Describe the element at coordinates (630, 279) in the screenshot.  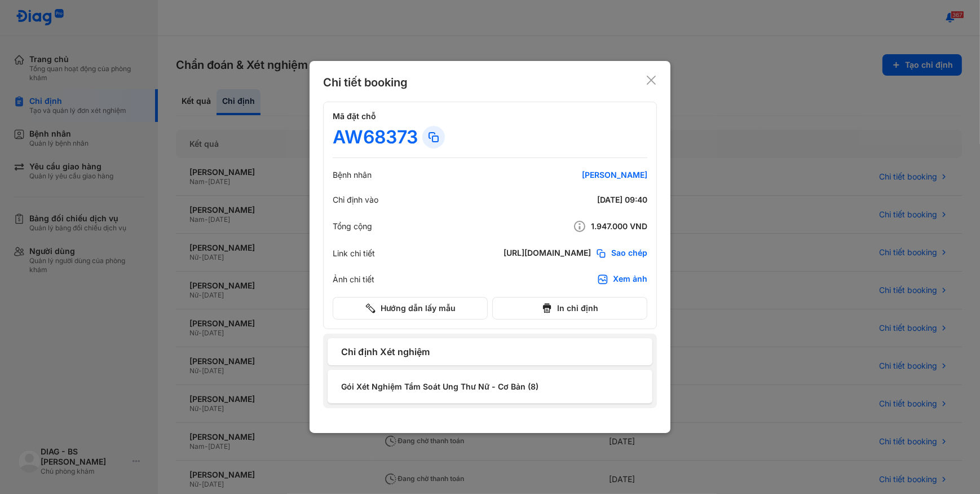
I see `div: Xem ảnh` at that location.